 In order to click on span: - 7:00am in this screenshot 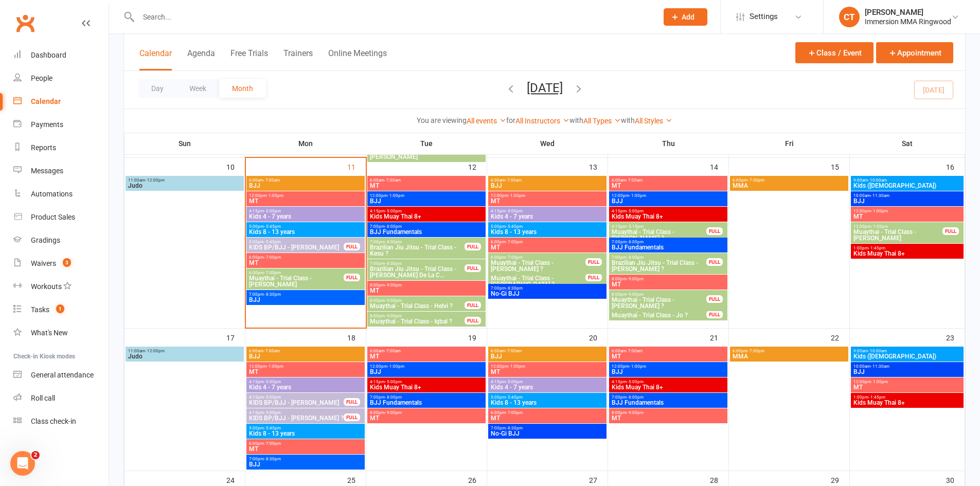, I will do `click(272, 180)`.